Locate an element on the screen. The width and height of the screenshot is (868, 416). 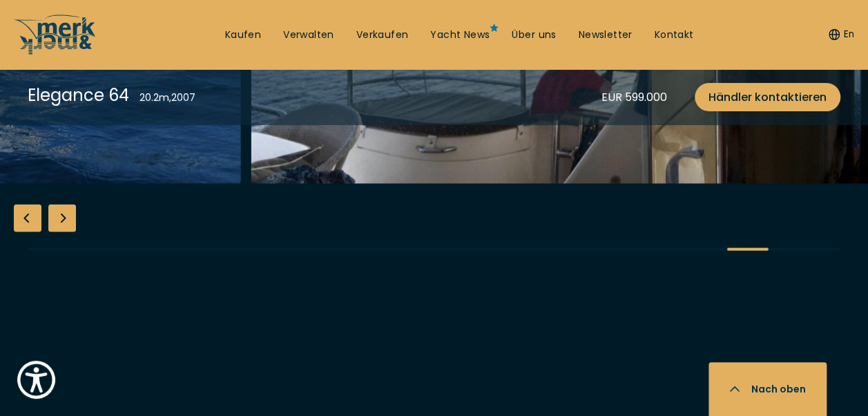
a: Kaufen is located at coordinates (244, 35).